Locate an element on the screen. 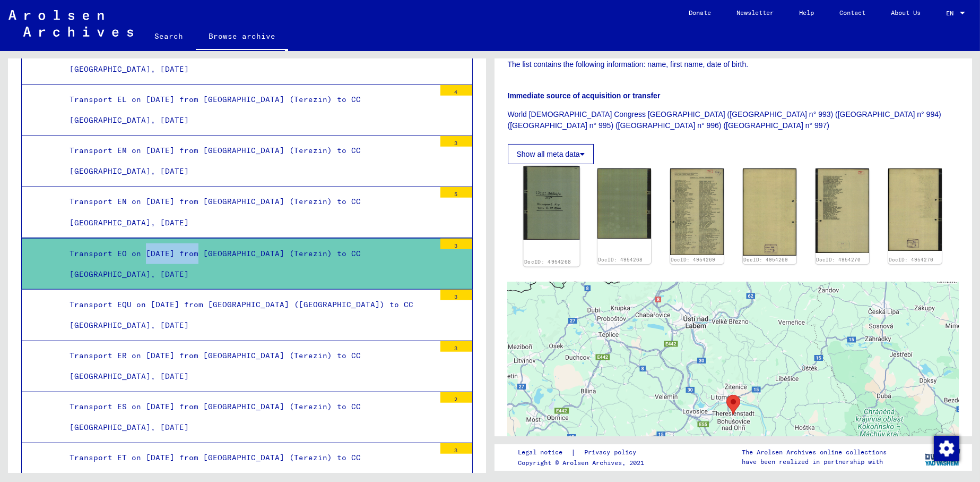 Image resolution: width=980 pixels, height=482 pixels. p: have been realized in partnership with is located at coordinates (814, 462).